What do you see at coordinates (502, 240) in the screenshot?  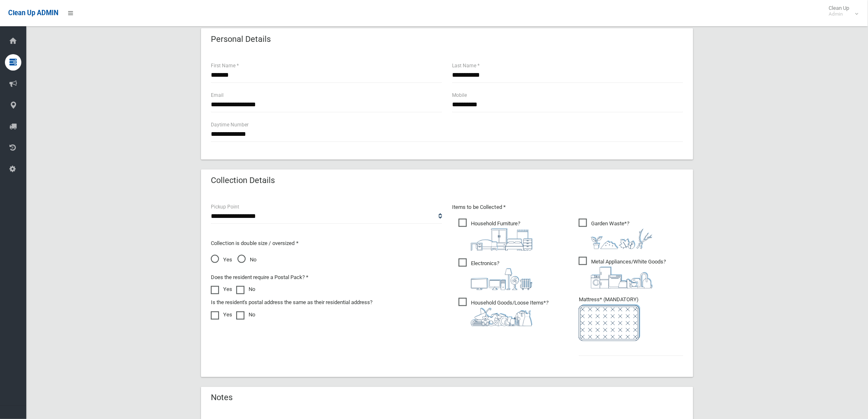 I see `img: aa9efdbe659d29b613fca23ba79d85cb.png` at bounding box center [502, 240].